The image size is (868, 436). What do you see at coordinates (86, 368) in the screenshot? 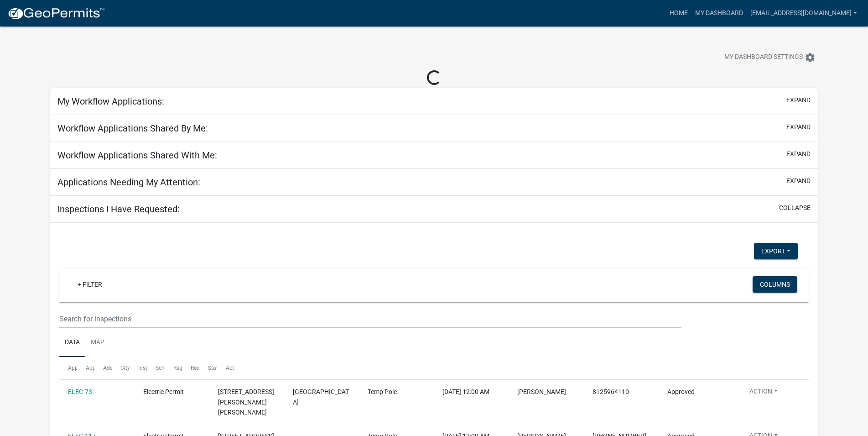
I see `datatable-header-cell: Application Type` at bounding box center [86, 368].